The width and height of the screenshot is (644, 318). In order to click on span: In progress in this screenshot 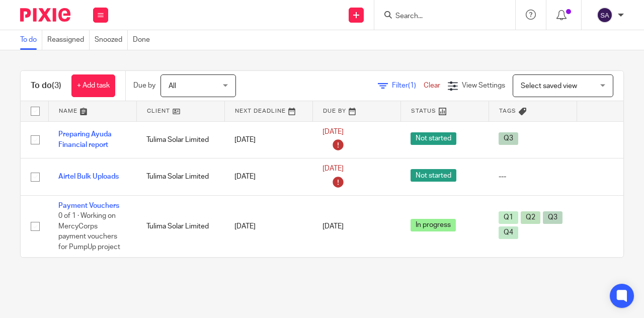, I will do `click(433, 225)`.